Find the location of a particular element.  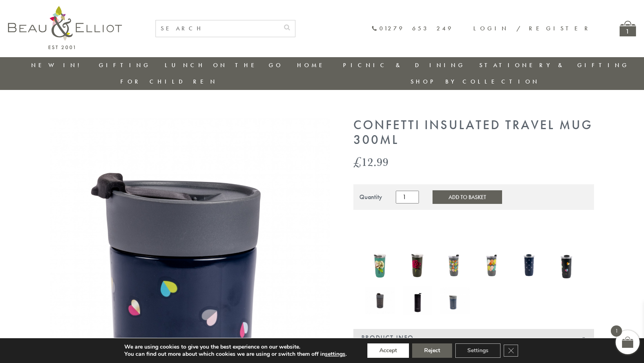

img: Emily Insulated Travel Mug Emily Heart Travel Mug is located at coordinates (568, 265).